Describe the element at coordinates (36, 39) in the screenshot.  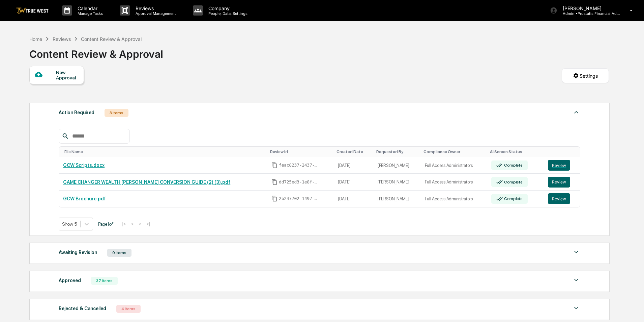
I see `div: Home` at that location.